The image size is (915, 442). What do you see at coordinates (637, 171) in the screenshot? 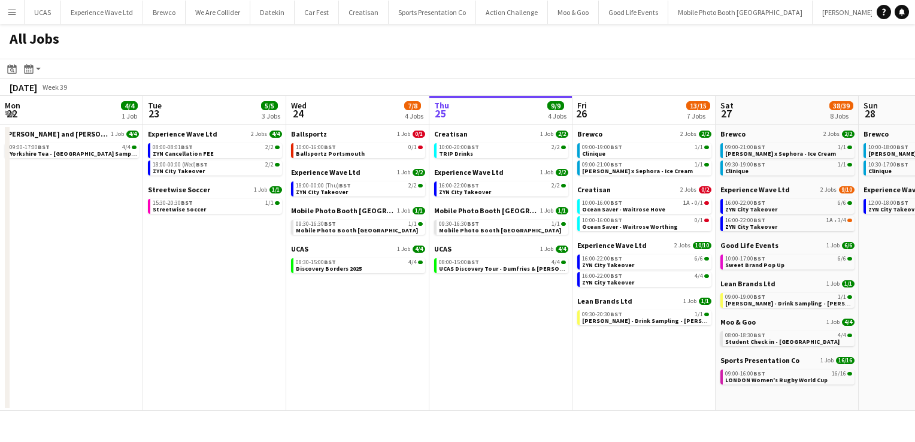
I see `span: Estée Lauder x Sephora - Ice Cream` at bounding box center [637, 171].